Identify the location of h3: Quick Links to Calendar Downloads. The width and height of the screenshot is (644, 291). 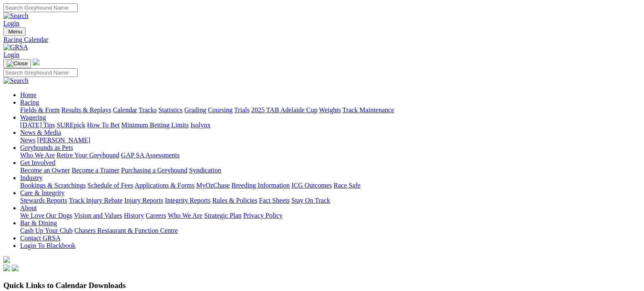
(318, 286).